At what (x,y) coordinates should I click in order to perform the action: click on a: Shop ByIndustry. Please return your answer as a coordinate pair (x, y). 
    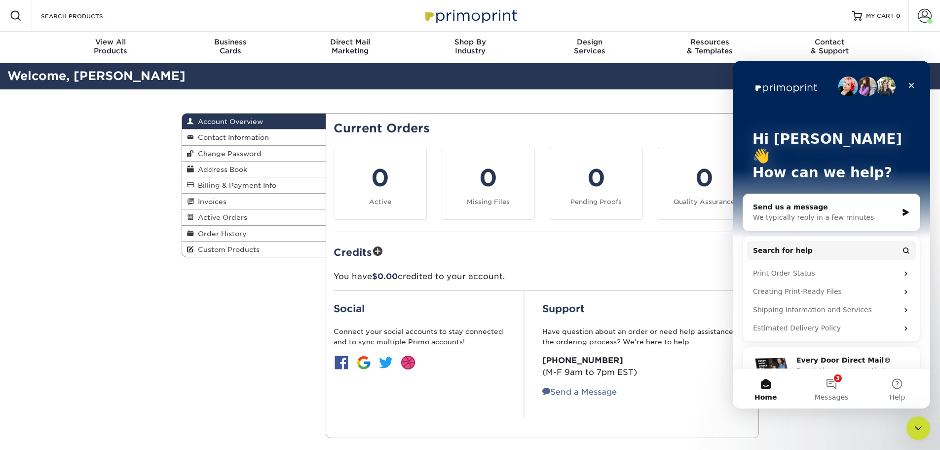
    Looking at the image, I should click on (470, 47).